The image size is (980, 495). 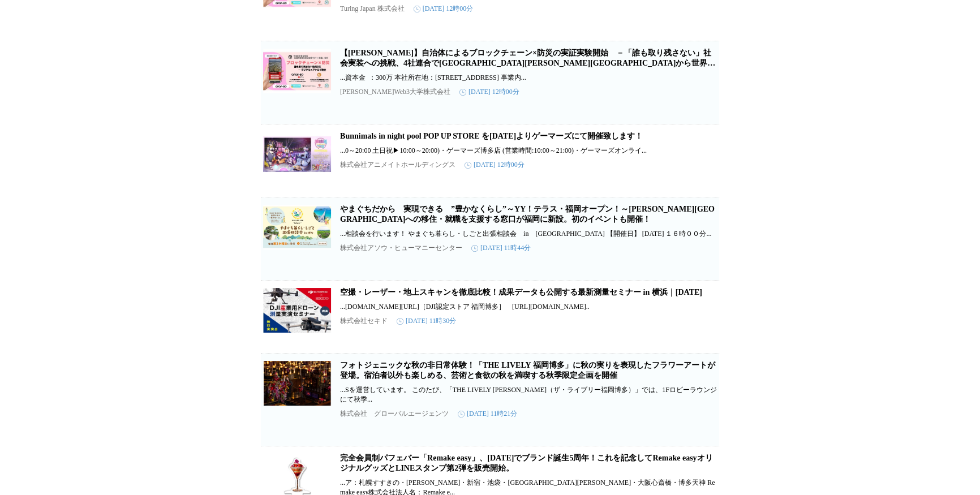 I want to click on p: Turing Japan 株式会社, so click(x=373, y=8).